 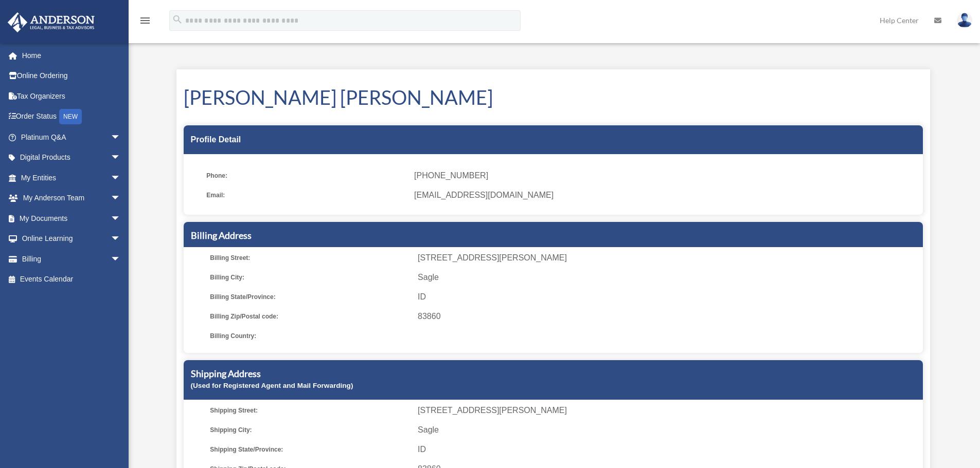 I want to click on small: (Used for Registered Agent and Mail Forwarding), so click(x=272, y=386).